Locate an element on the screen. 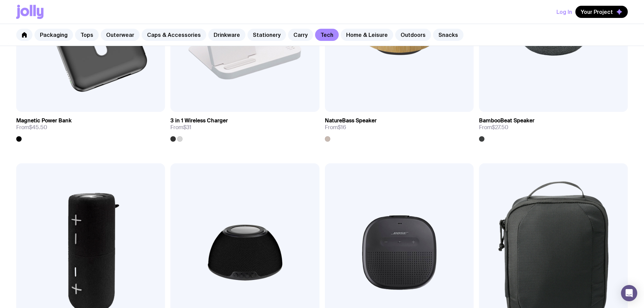 This screenshot has height=308, width=644. a: Drinkware is located at coordinates (227, 35).